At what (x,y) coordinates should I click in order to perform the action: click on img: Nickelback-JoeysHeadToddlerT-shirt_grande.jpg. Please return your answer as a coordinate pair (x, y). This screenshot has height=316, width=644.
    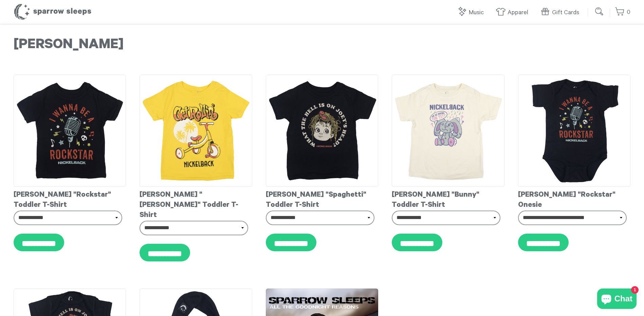
    Looking at the image, I should click on (322, 131).